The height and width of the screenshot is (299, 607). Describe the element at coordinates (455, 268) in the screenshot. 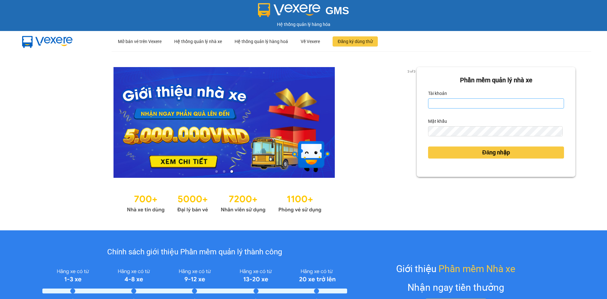

I see `div: Giới thiệu` at that location.